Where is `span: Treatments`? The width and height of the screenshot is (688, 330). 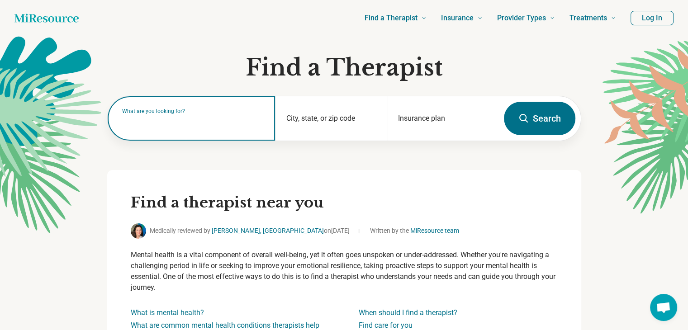
span: Treatments is located at coordinates (588, 18).